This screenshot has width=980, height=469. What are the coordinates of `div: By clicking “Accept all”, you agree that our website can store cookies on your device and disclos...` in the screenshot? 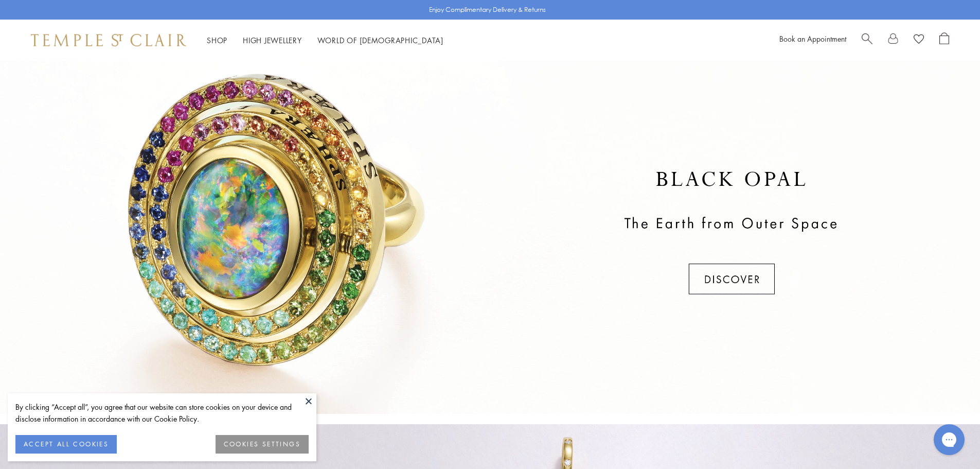 It's located at (162, 413).